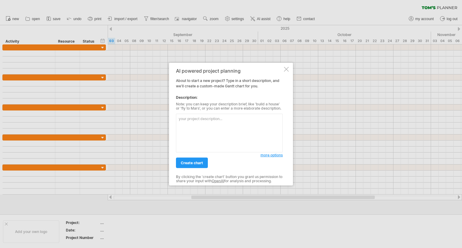 Image resolution: width=462 pixels, height=248 pixels. Describe the element at coordinates (218, 181) in the screenshot. I see `a: OpenAI` at that location.